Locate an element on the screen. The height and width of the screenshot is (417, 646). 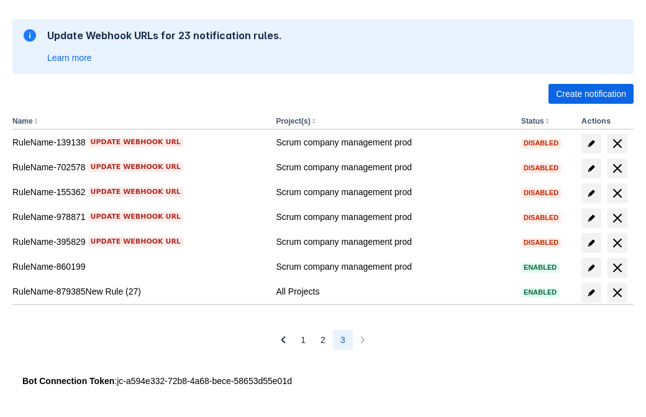
span: Create notification is located at coordinates (590, 94).